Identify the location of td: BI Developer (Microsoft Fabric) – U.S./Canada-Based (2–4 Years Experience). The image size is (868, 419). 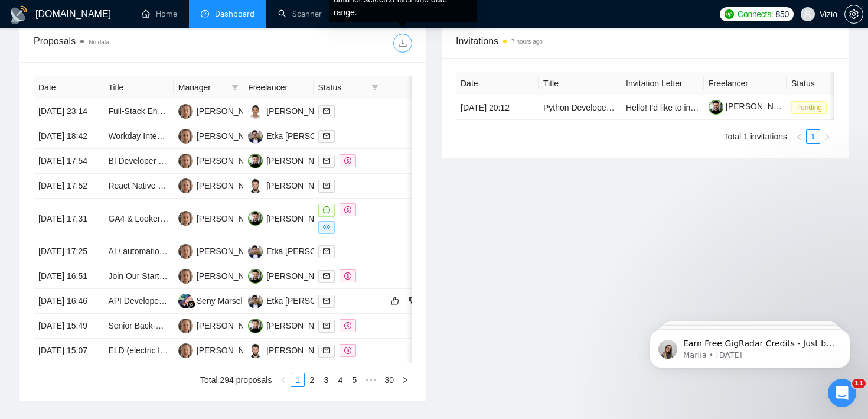
(138, 161).